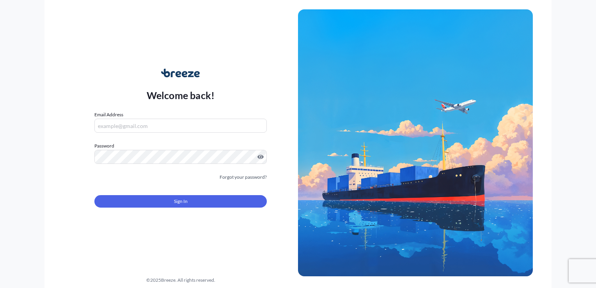 This screenshot has height=288, width=596. Describe the element at coordinates (181, 126) in the screenshot. I see `input: example@gmail.com` at that location.